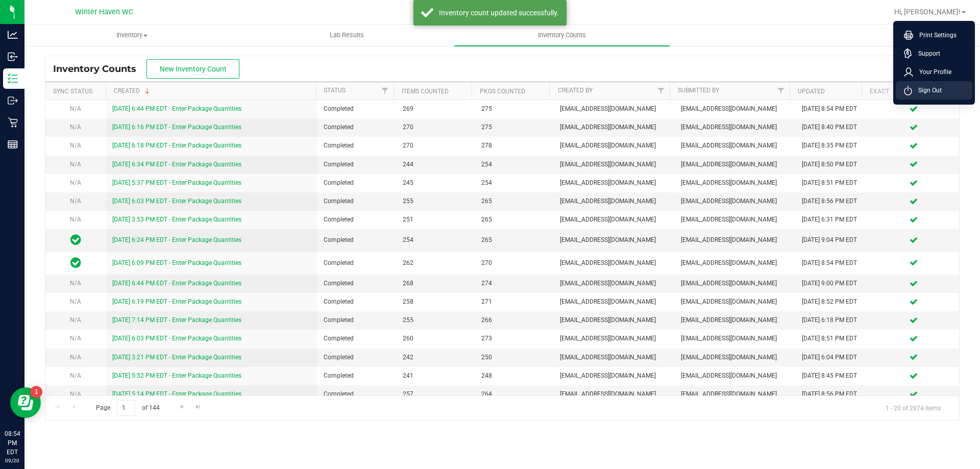  Describe the element at coordinates (515, 145) in the screenshot. I see `span: 278` at that location.